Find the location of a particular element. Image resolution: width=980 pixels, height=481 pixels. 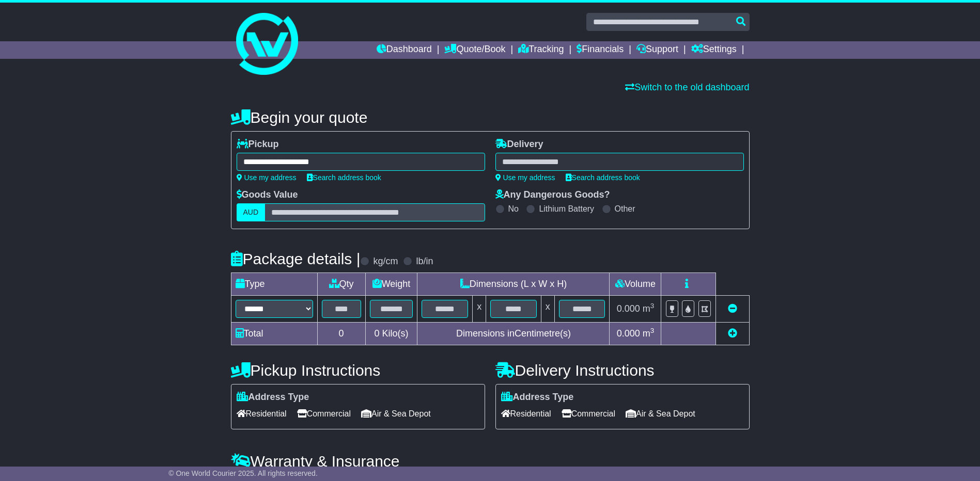

label: No is located at coordinates (513, 209).